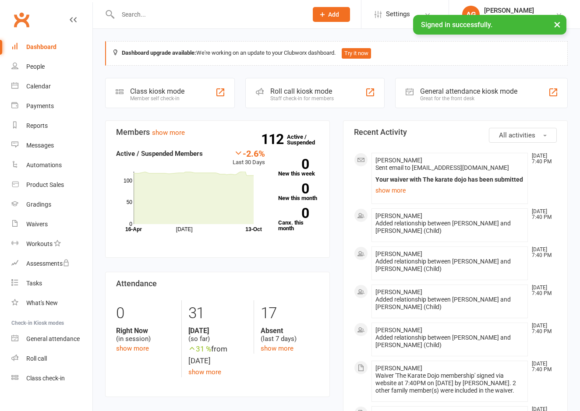 The image size is (580, 411). I want to click on div: Workouts, so click(39, 244).